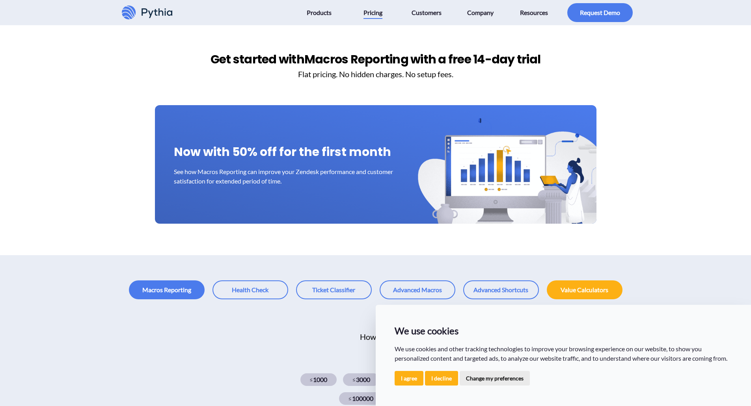  Describe the element at coordinates (373, 13) in the screenshot. I see `span: Pricing` at that location.